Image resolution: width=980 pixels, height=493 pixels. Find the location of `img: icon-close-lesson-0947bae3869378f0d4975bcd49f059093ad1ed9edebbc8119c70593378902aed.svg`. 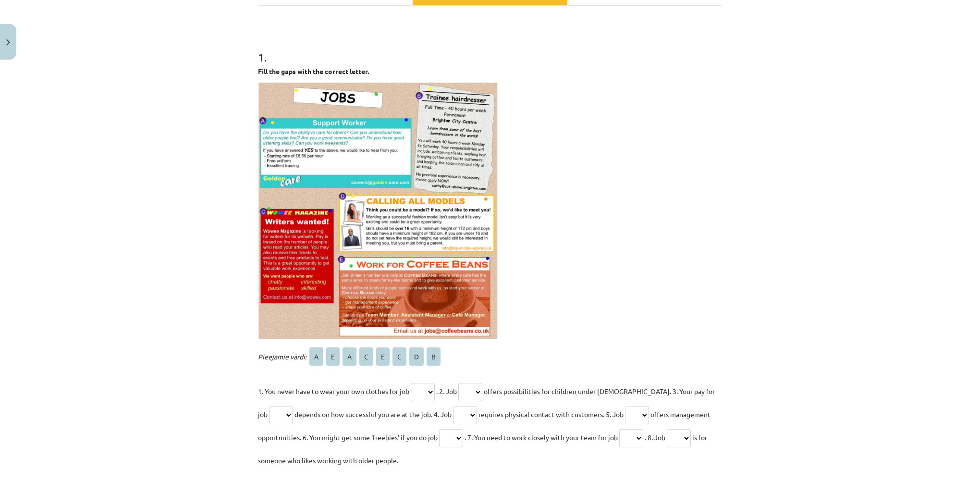

img: icon-close-lesson-0947bae3869378f0d4975bcd49f059093ad1ed9edebbc8119c70593378902aed.svg is located at coordinates (8, 43).